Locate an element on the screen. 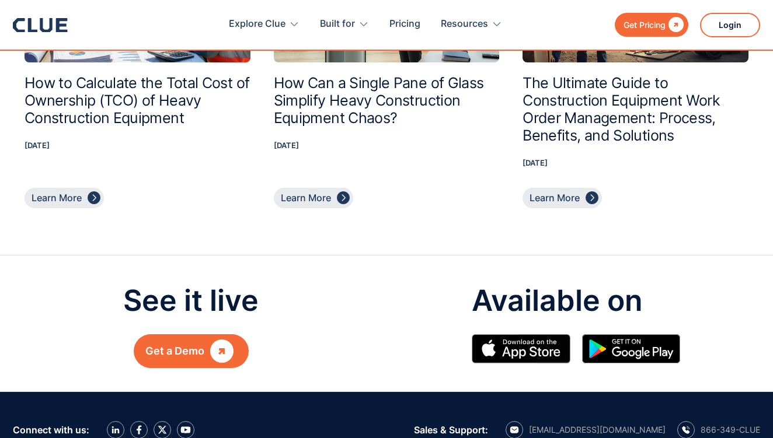 The height and width of the screenshot is (438, 773). div: Get a Demo is located at coordinates (175, 351).